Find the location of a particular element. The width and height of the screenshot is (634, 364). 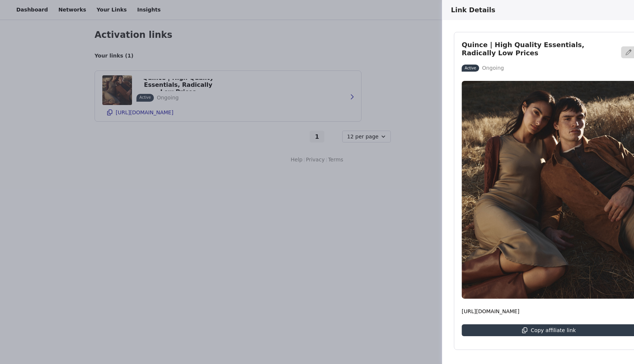

p: Active is located at coordinates (470, 67).